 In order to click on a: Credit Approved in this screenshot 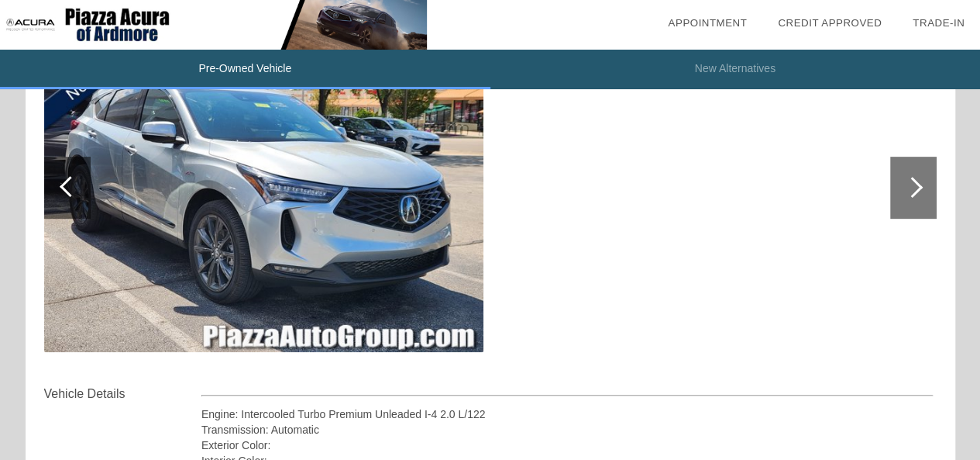, I will do `click(829, 23)`.